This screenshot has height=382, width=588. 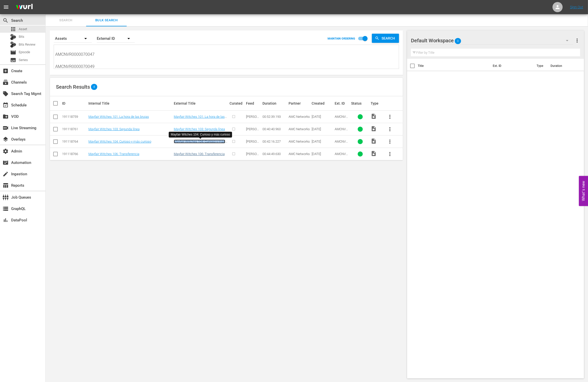 I want to click on div: Default Workspace, so click(x=492, y=41).